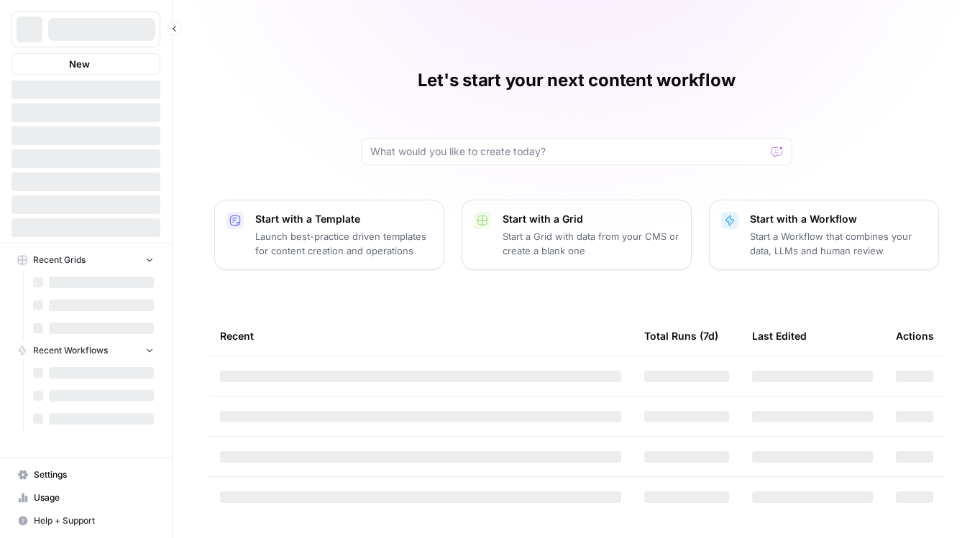 The image size is (980, 538). Describe the element at coordinates (344, 243) in the screenshot. I see `p: Launch best-practice driven templates for content creation and operations` at that location.